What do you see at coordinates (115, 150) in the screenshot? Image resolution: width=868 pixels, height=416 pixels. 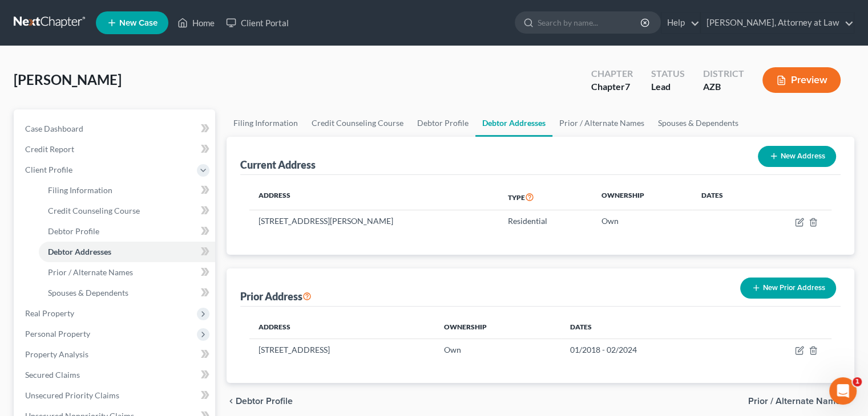 I see `a: Credit Report` at bounding box center [115, 150].